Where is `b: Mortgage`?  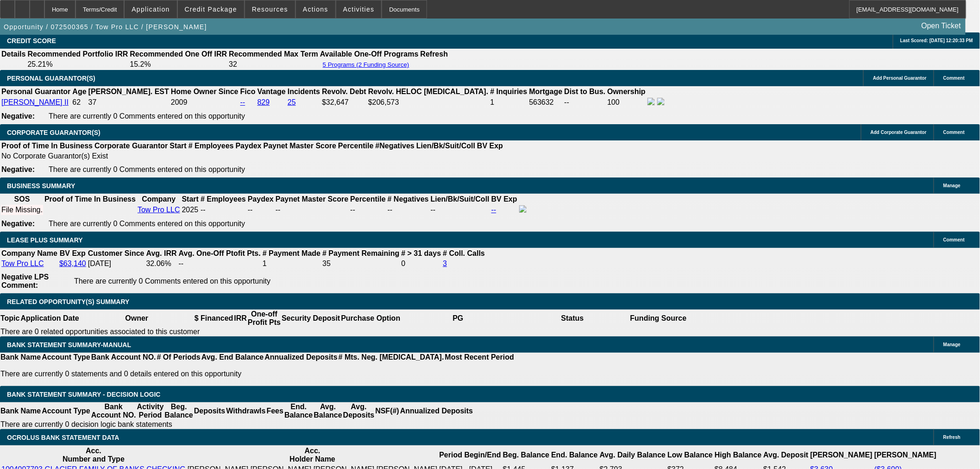 b: Mortgage is located at coordinates (546, 91).